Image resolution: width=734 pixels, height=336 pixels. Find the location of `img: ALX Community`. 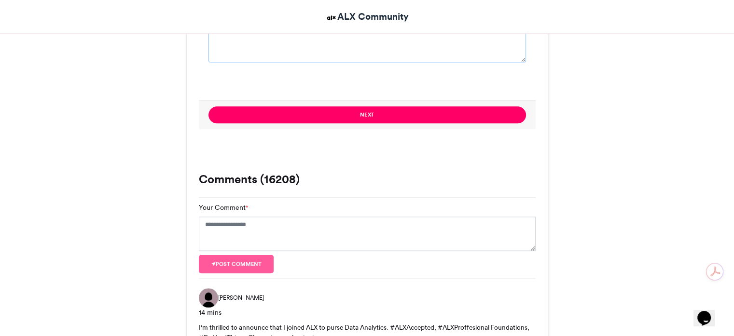

img: ALX Community is located at coordinates (331, 17).